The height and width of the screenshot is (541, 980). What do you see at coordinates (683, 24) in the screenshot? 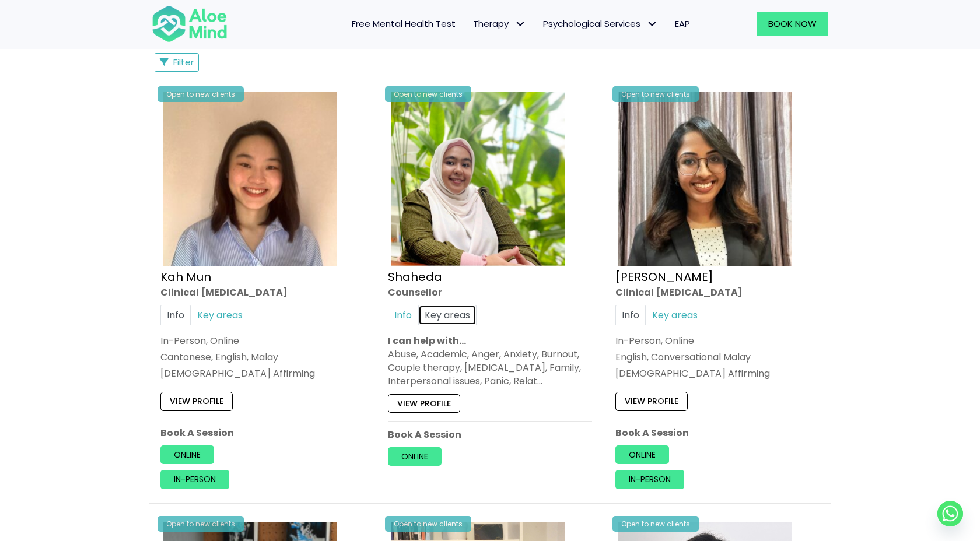
I see `span: EAP` at bounding box center [683, 24].